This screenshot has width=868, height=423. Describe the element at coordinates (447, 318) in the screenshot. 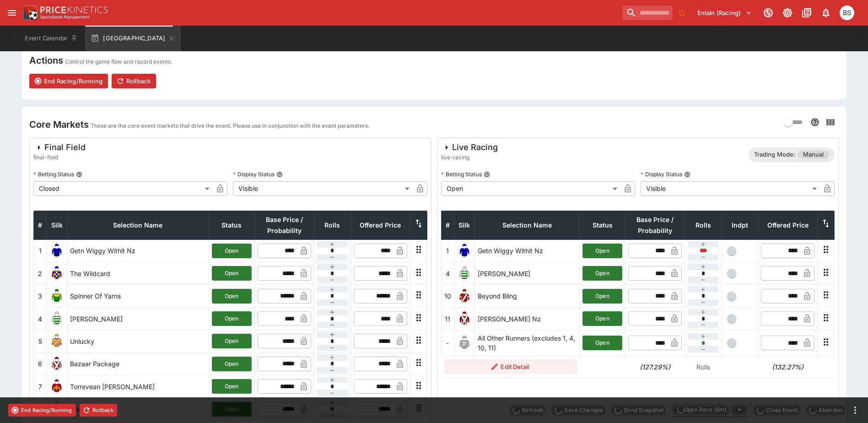

I see `td: 11` at that location.